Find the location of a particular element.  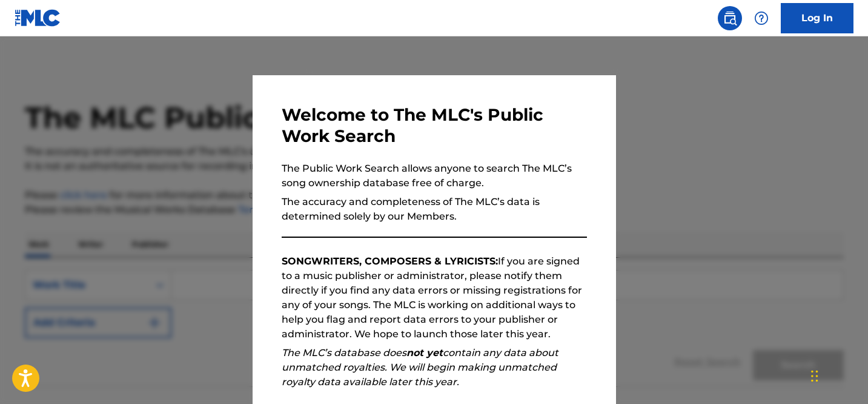

p: The Public Work Search allows anyone to search The MLC’s song ownership database free of charge. is located at coordinates (435, 176).